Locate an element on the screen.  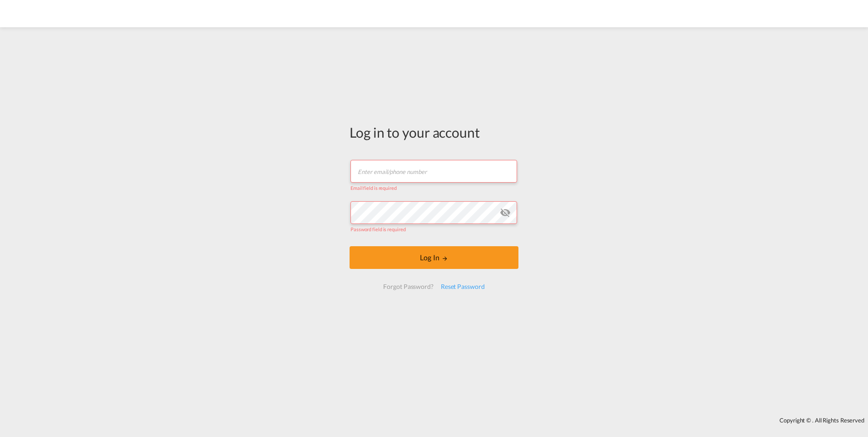
div: Log in to your account is located at coordinates (434, 132).